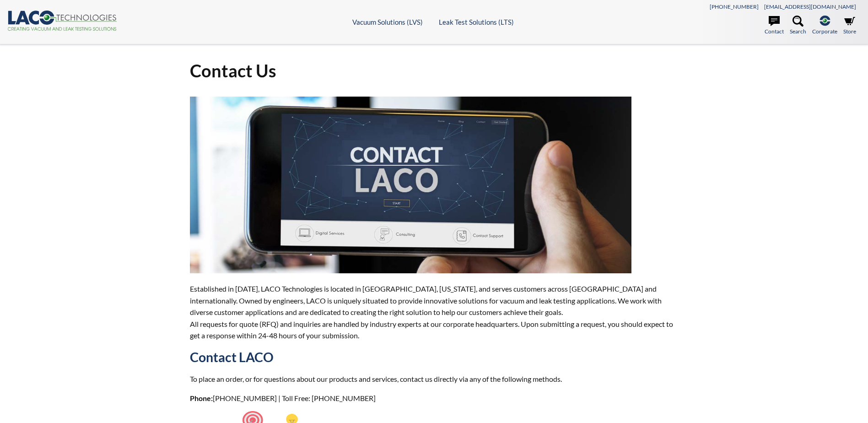 The width and height of the screenshot is (868, 423). What do you see at coordinates (411, 185) in the screenshot?
I see `img: ContactUs.jpg` at bounding box center [411, 185].